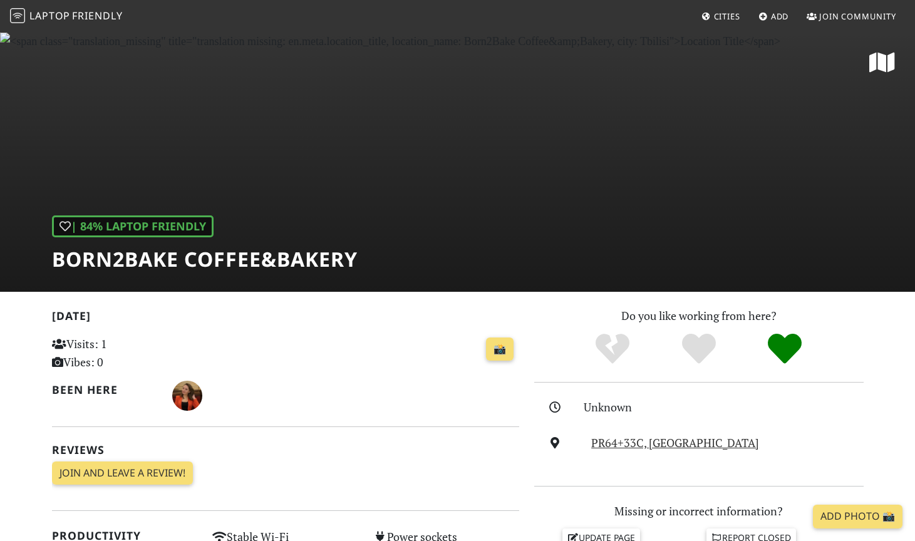  Describe the element at coordinates (125, 353) in the screenshot. I see `p: Visits: 1 Vibes: 0` at that location.